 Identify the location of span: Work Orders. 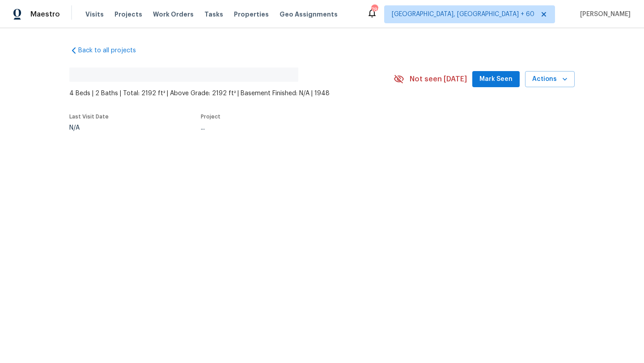
(173, 14).